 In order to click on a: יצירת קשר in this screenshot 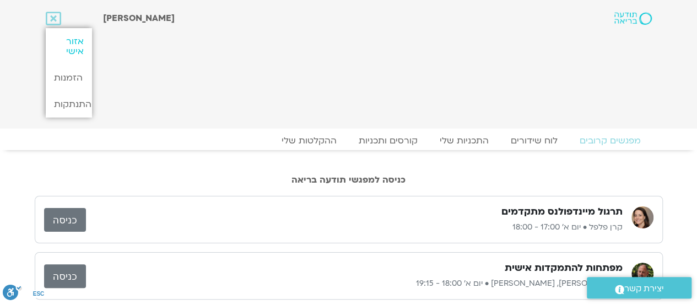, I will do `click(639, 287)`.